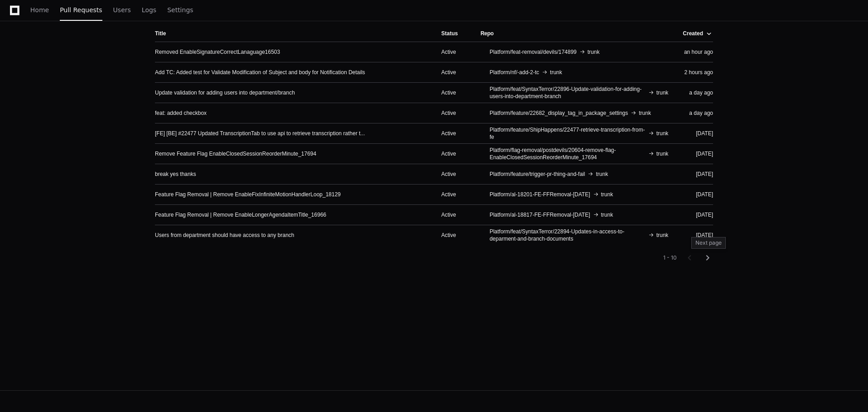 The width and height of the screenshot is (868, 412). I want to click on mat-icon: chevron_right, so click(707, 258).